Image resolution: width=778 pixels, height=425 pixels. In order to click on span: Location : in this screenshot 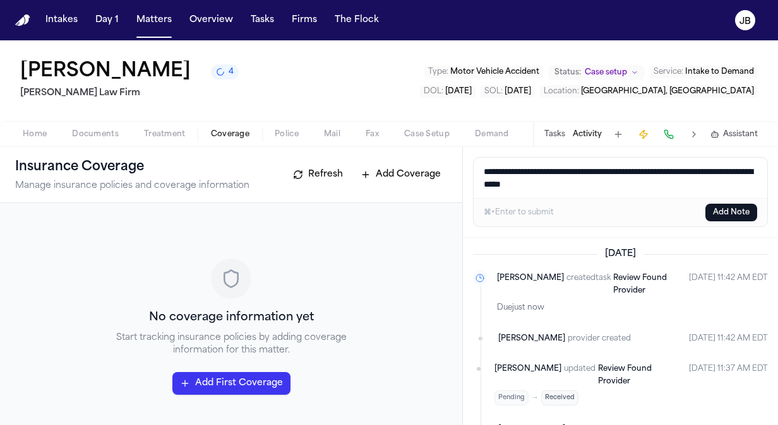, I will do `click(561, 92)`.